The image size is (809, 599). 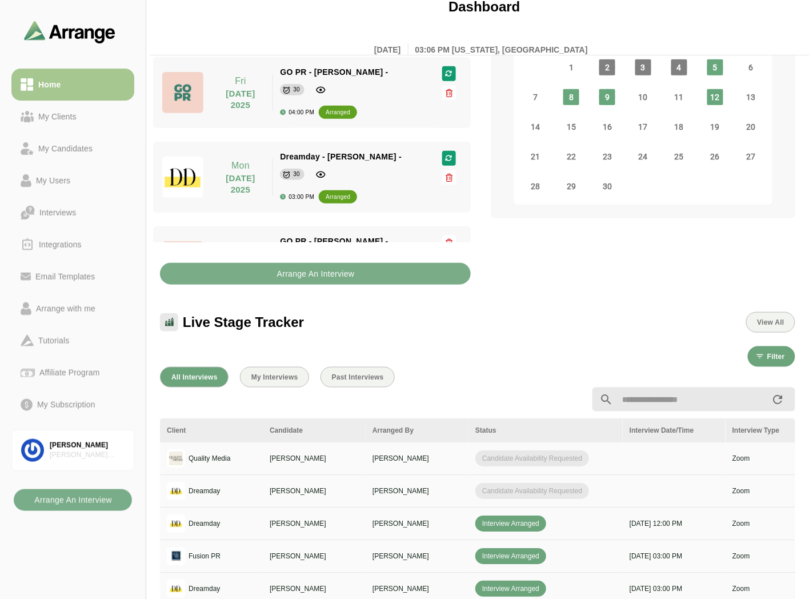 I want to click on span: View All, so click(x=771, y=322).